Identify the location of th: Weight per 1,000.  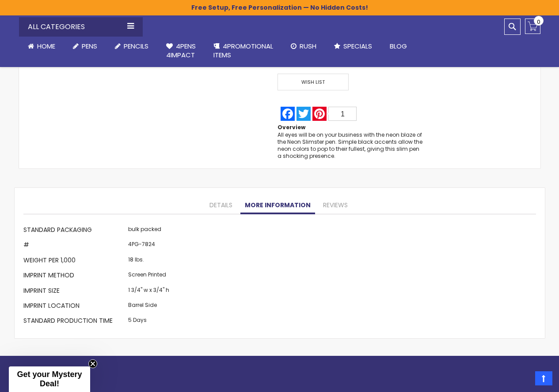
(74, 261).